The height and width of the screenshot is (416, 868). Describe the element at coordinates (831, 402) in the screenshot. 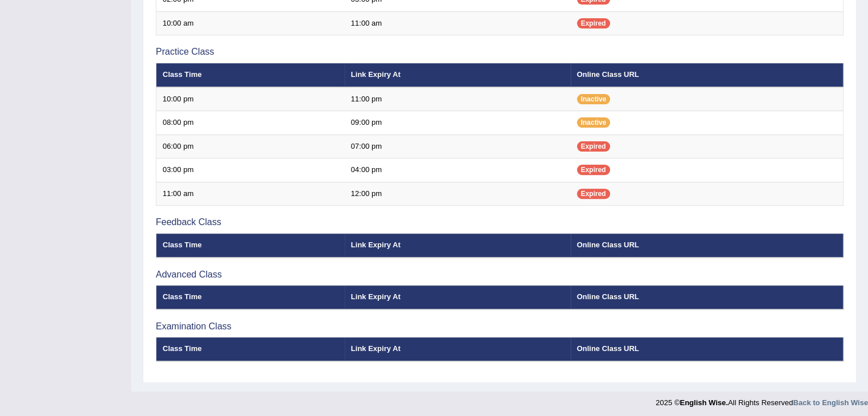

I see `strong: Back to English Wise` at that location.